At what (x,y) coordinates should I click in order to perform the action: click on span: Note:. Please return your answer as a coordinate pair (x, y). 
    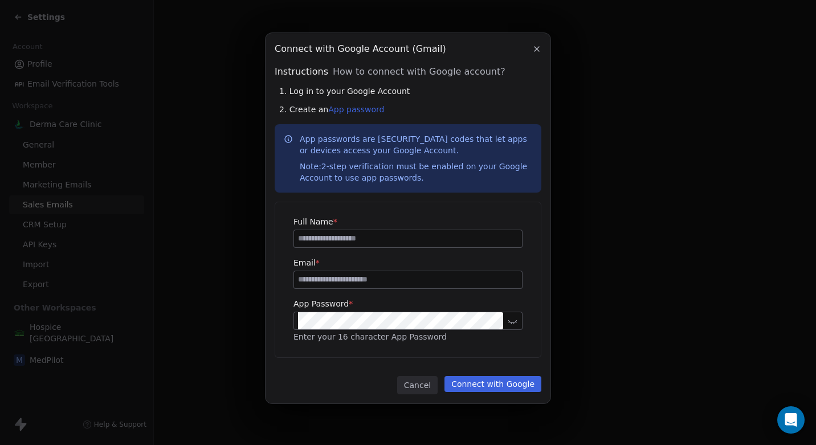
    Looking at the image, I should click on (310, 166).